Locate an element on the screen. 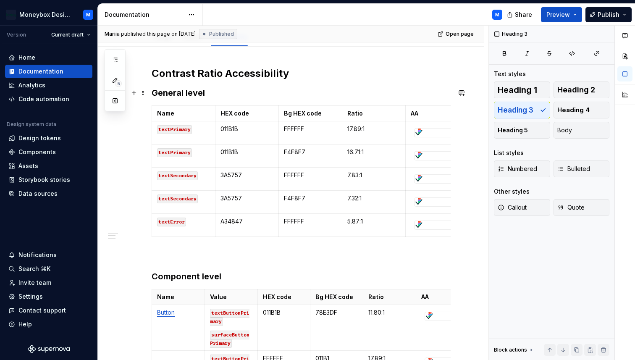  p: 11.80:1 is located at coordinates (389, 312).